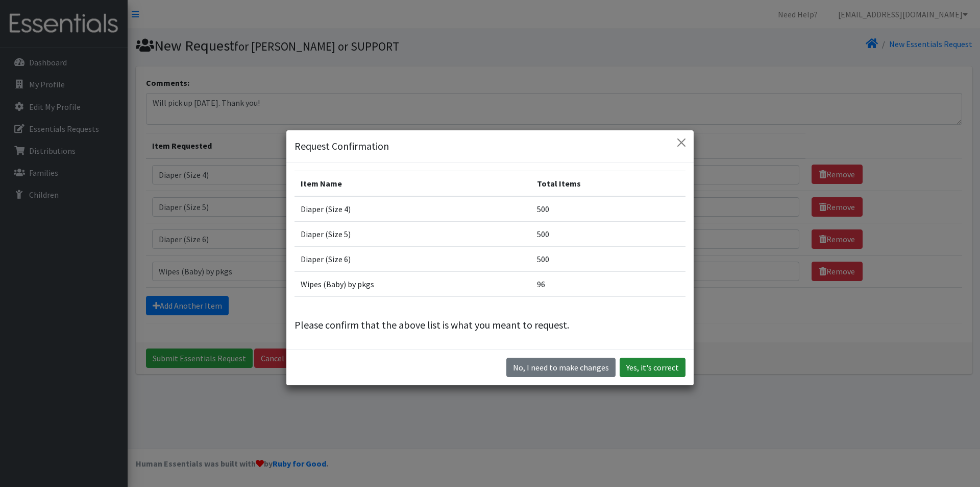  Describe the element at coordinates (608, 284) in the screenshot. I see `td: 96` at that location.